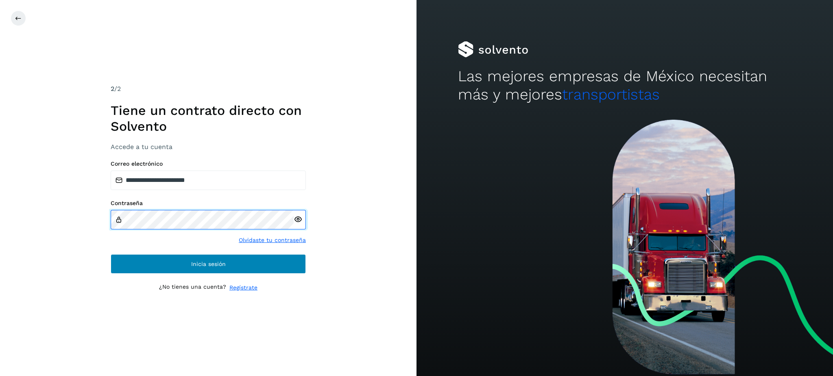 The image size is (833, 376). Describe the element at coordinates (243, 288) in the screenshot. I see `a: Regístrate` at that location.